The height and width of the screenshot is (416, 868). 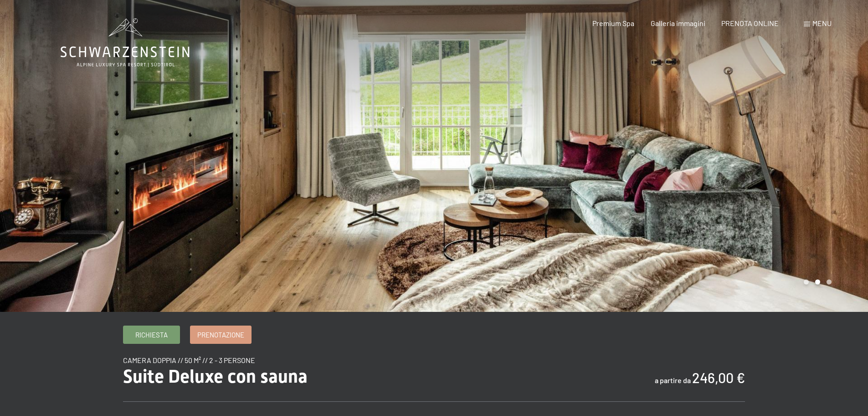 I want to click on span: Richiesta, so click(x=151, y=334).